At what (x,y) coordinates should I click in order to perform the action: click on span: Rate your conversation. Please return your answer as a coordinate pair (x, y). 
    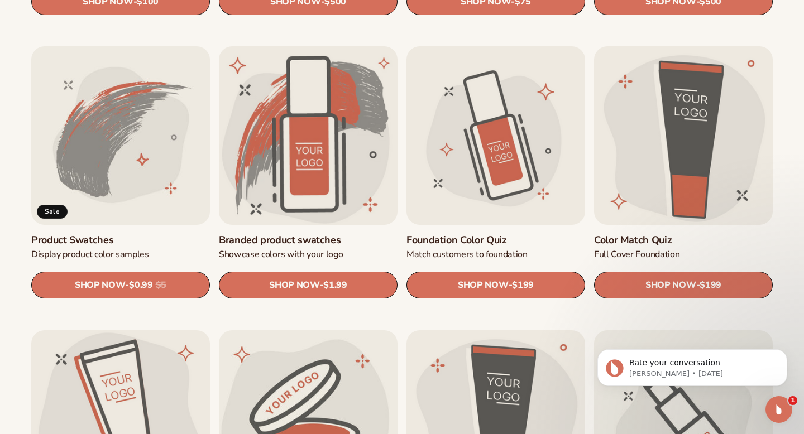
    Looking at the image, I should click on (94, 37).